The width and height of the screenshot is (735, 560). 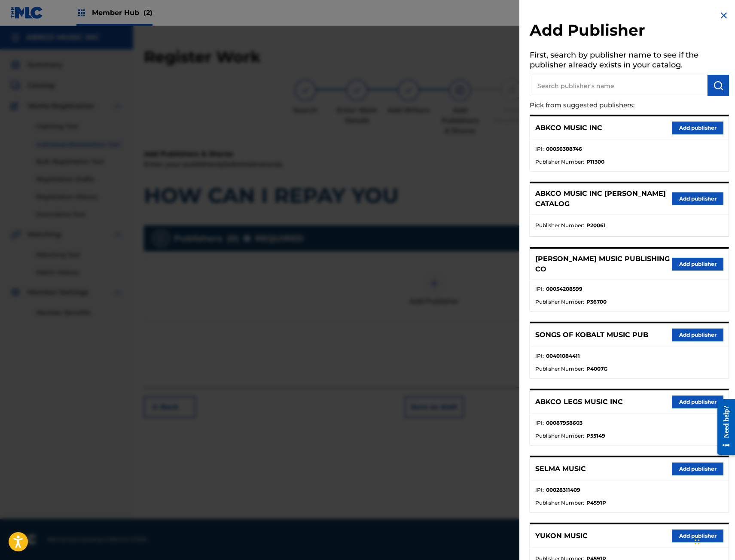 What do you see at coordinates (569, 128) in the screenshot?
I see `p: ABKCO MUSIC INC` at bounding box center [569, 128].